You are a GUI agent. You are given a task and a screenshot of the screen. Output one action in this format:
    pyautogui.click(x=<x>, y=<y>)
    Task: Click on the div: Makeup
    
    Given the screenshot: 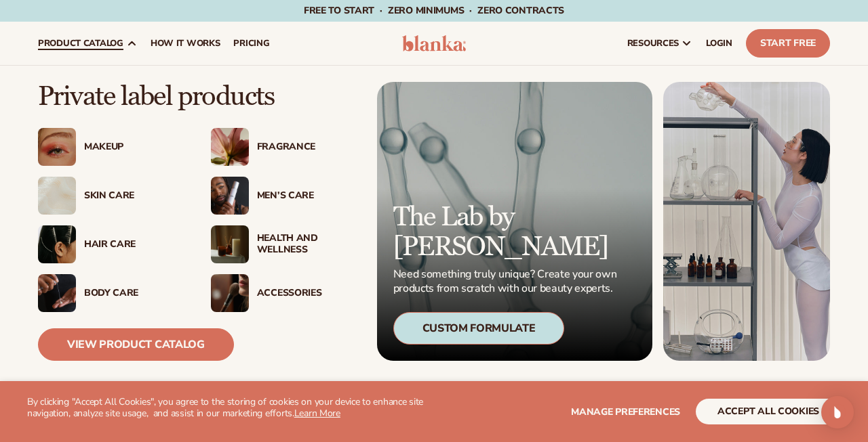 What is the action you would take?
    pyautogui.click(x=133, y=147)
    